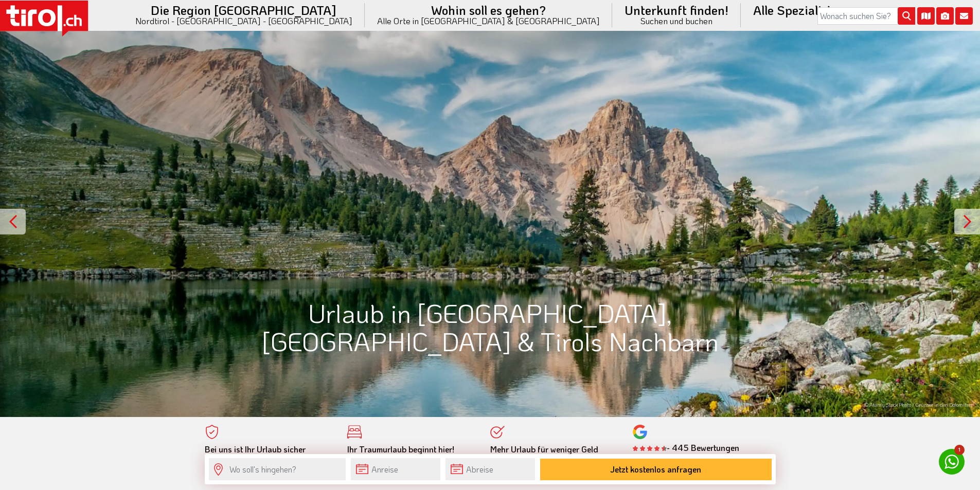 Image resolution: width=980 pixels, height=490 pixels. What do you see at coordinates (677, 21) in the screenshot?
I see `small: Suchen und buchen` at bounding box center [677, 21].